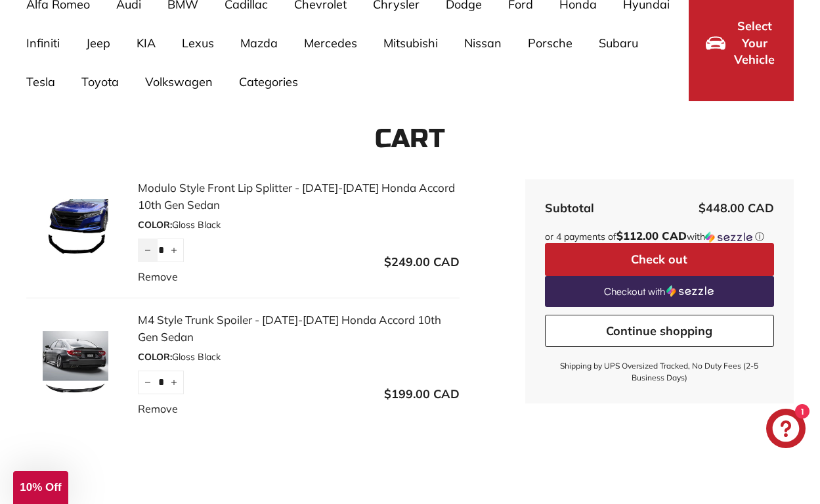  Describe the element at coordinates (40, 487) in the screenshot. I see `span: 10% Off` at that location.